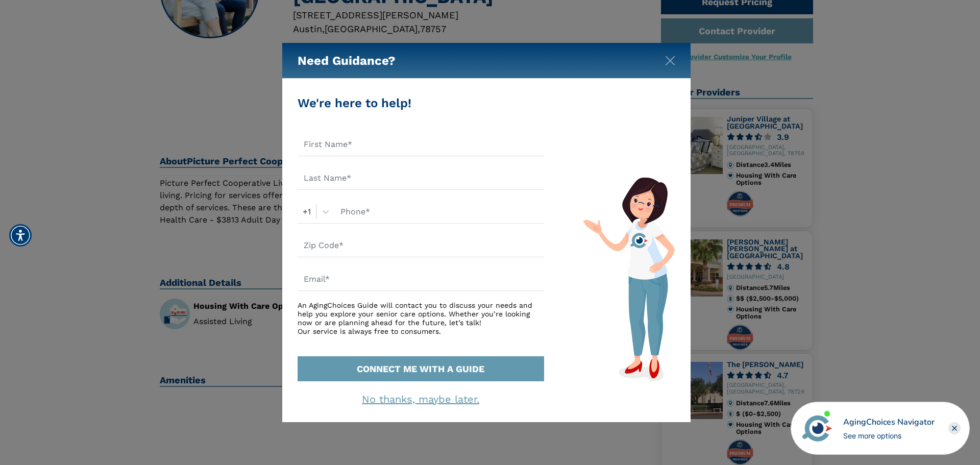  Describe the element at coordinates (347, 60) in the screenshot. I see `h5: Need Guidance?` at that location.